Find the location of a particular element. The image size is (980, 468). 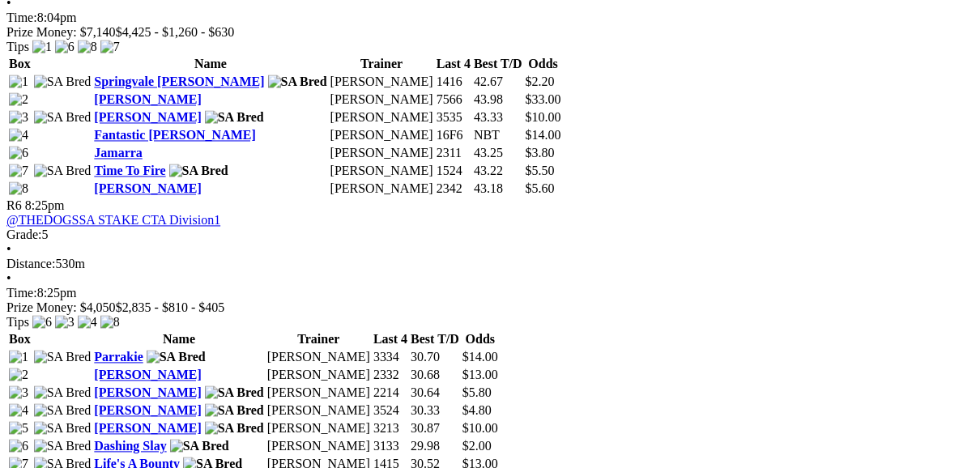

a: Jamarra is located at coordinates (118, 152).